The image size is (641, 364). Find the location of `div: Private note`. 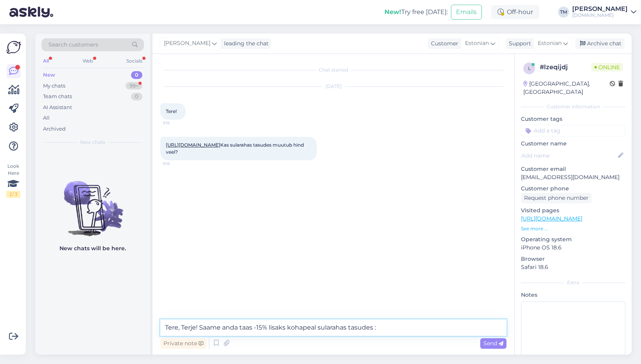

div: Private note is located at coordinates (183, 344).